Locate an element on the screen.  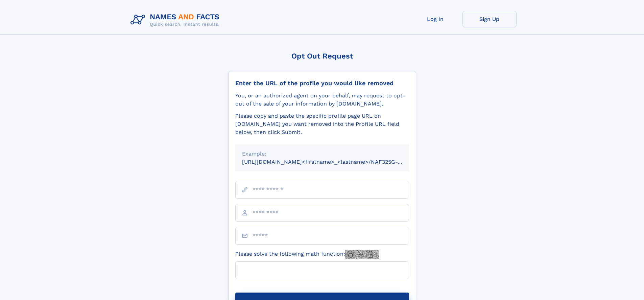
div: You, or an authorized agent on your behalf, may request to opt-out of the sale of your informatio... is located at coordinates (322, 100).